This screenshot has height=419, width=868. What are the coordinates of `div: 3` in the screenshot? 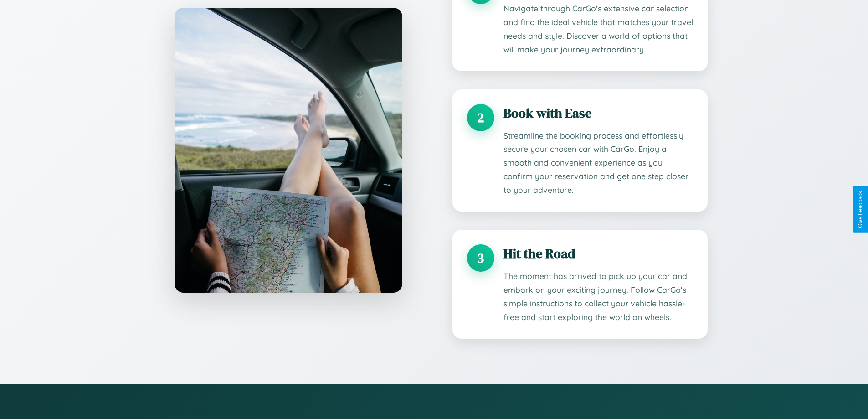 It's located at (481, 258).